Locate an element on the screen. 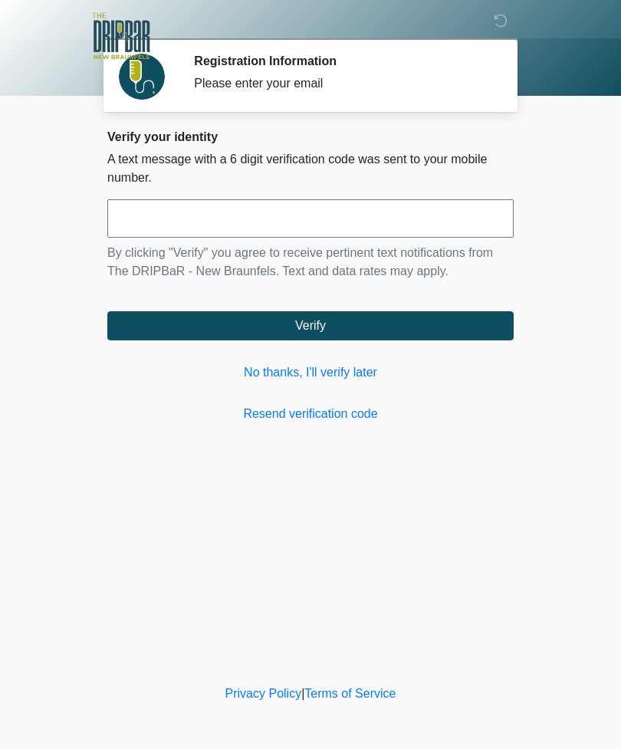  img: Agent Avatar is located at coordinates (142, 77).